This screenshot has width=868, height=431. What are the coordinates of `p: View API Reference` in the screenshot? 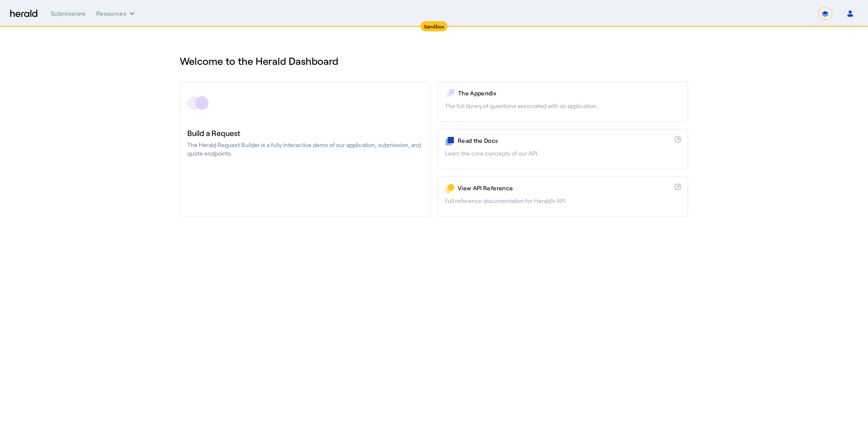 It's located at (564, 188).